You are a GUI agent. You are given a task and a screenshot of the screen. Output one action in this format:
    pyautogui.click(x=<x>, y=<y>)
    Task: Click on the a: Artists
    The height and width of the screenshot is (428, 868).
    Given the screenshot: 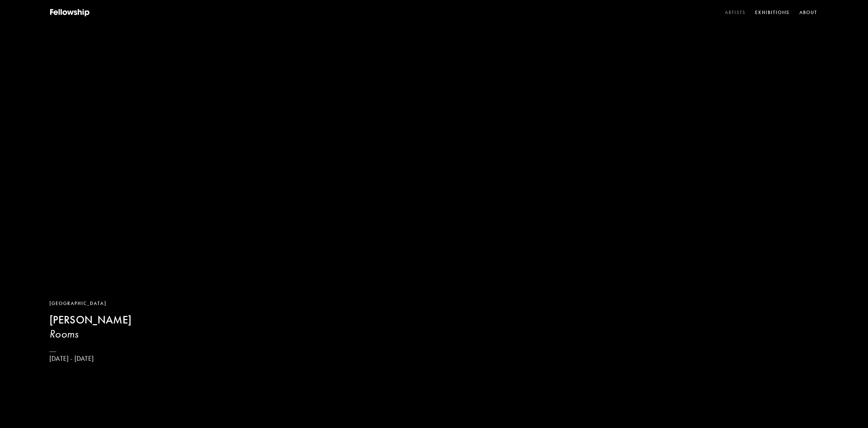 What is the action you would take?
    pyautogui.click(x=735, y=13)
    